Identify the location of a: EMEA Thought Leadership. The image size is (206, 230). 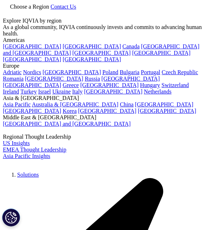
(34, 149).